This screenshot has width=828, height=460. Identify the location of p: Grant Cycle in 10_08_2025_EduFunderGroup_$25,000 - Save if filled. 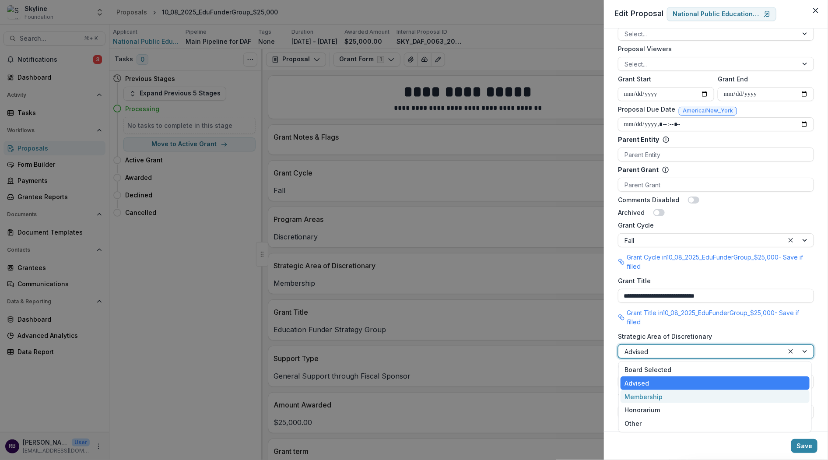
(720, 262).